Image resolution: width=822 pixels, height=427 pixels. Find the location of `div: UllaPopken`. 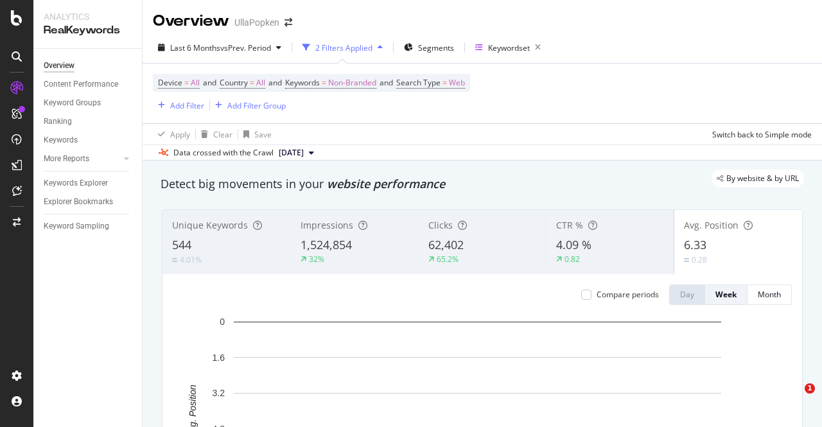

div: UllaPopken is located at coordinates (257, 22).